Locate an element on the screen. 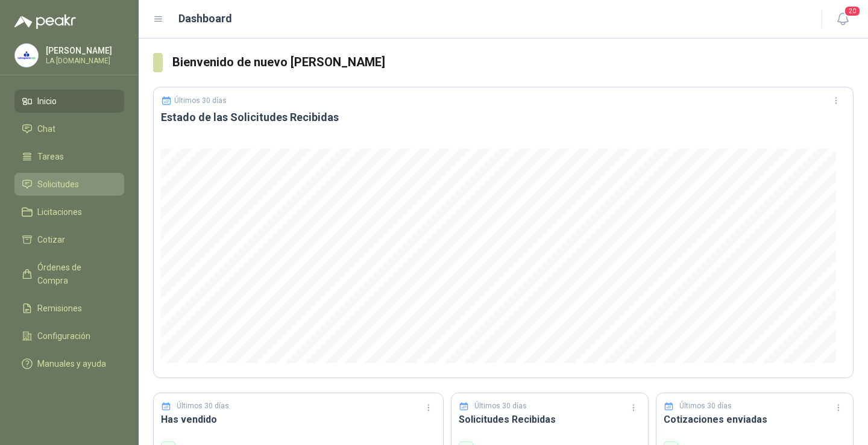 This screenshot has height=445, width=868. a: Chat is located at coordinates (69, 129).